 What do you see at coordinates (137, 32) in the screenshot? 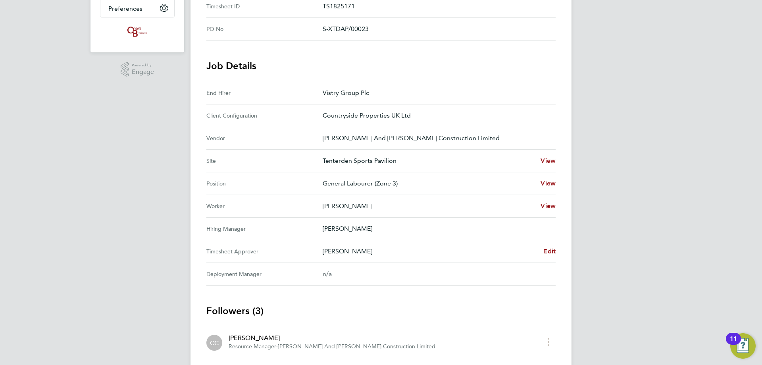
I see `img: oneillandbrennan-logo-retina.png` at bounding box center [137, 32].